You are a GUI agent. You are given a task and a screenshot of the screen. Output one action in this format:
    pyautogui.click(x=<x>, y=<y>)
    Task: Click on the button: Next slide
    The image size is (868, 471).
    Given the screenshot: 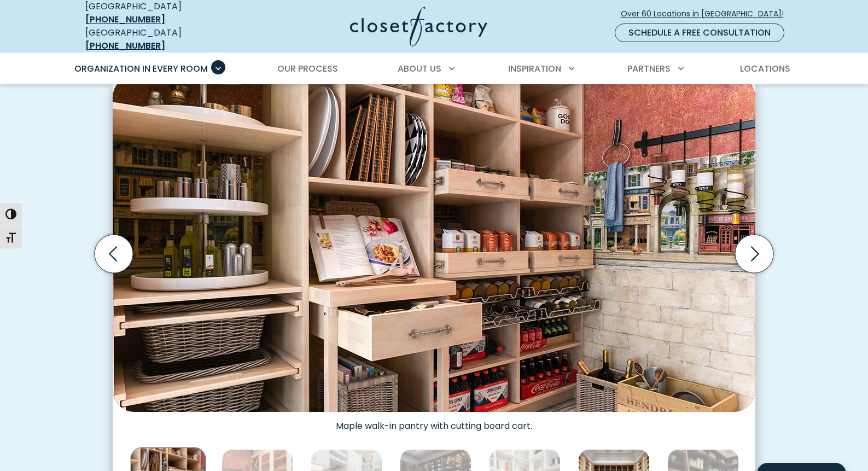 What is the action you would take?
    pyautogui.click(x=754, y=254)
    